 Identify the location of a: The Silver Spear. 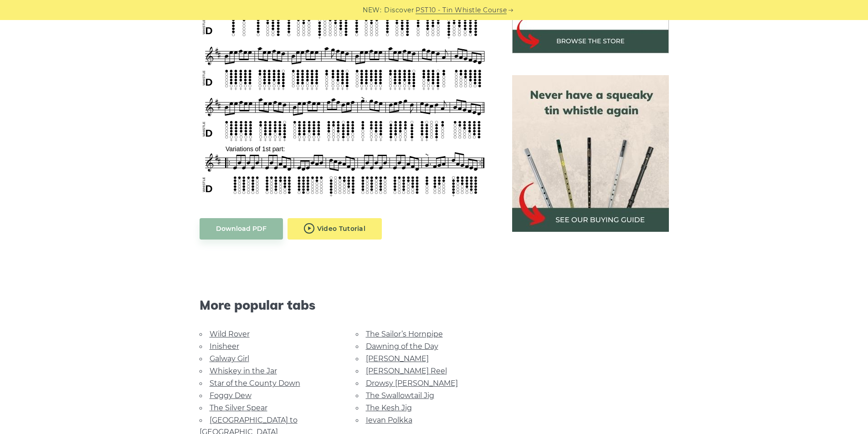
(238, 408).